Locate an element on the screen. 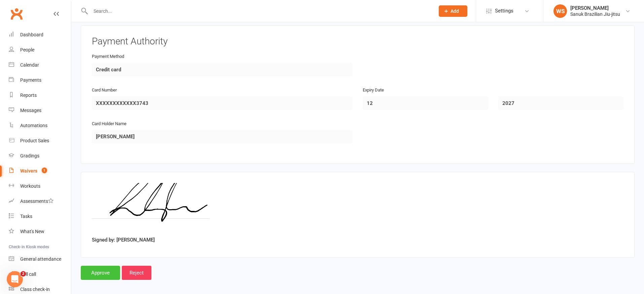  img: image1754996618.png is located at coordinates (151, 208).